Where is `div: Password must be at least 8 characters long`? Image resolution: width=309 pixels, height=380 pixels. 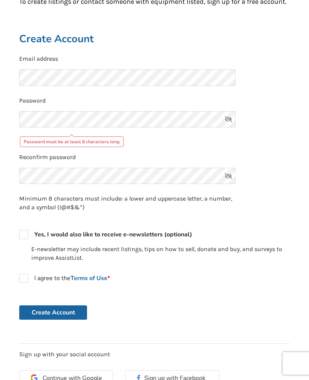
div: Password must be at least 8 characters long is located at coordinates (72, 142).